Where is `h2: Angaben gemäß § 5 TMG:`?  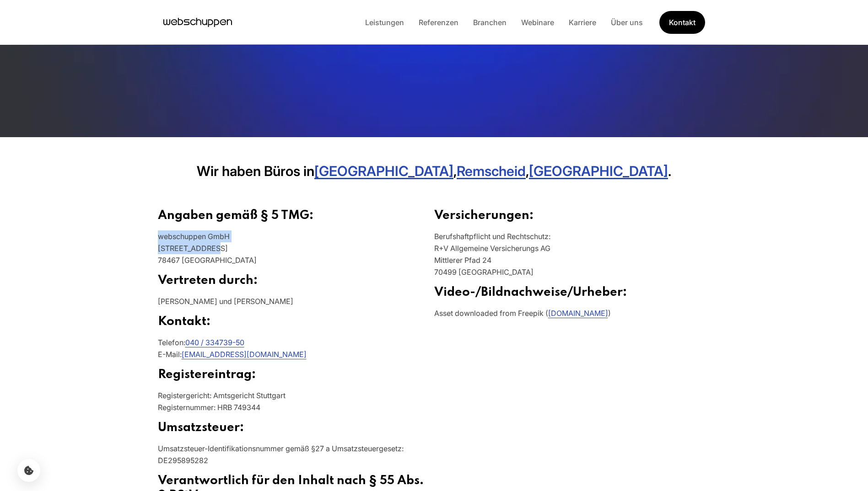 h2: Angaben gemäß § 5 TMG: is located at coordinates (296, 220).